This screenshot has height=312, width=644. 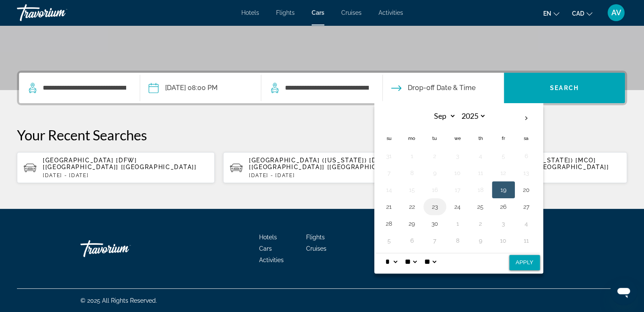 I want to click on button: Day 16, so click(x=435, y=190).